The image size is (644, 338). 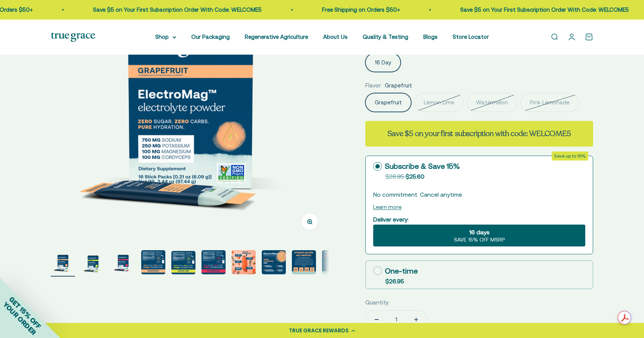 What do you see at coordinates (63, 263) in the screenshot?
I see `button: Go to item 1` at bounding box center [63, 263].